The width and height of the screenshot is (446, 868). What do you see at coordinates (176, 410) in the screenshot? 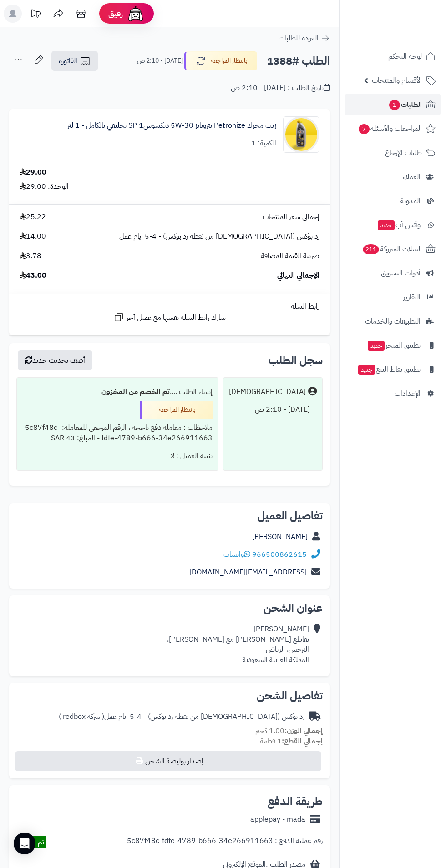
I see `div: بانتظار المراجعة` at bounding box center [176, 410].